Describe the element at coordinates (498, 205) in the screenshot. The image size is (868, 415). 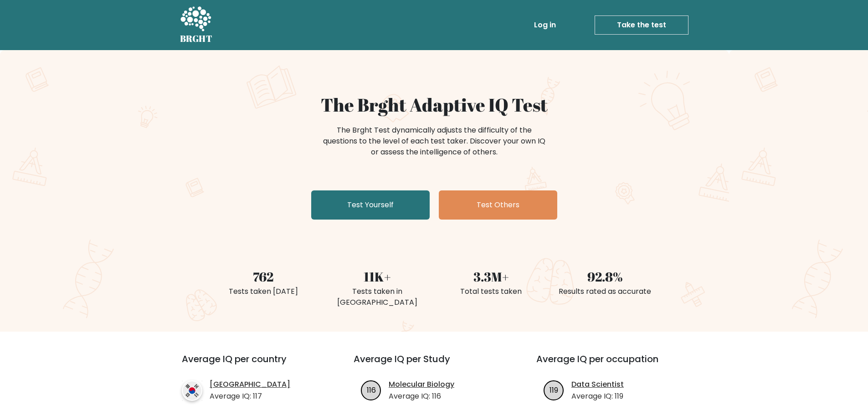
I see `a: Test Others` at that location.